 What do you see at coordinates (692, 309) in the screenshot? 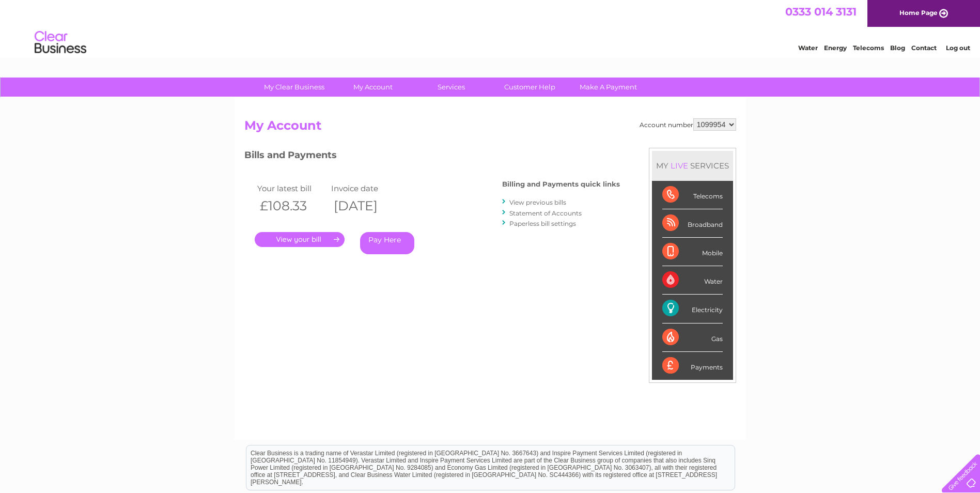
I see `div: Electricity` at bounding box center [692, 309].